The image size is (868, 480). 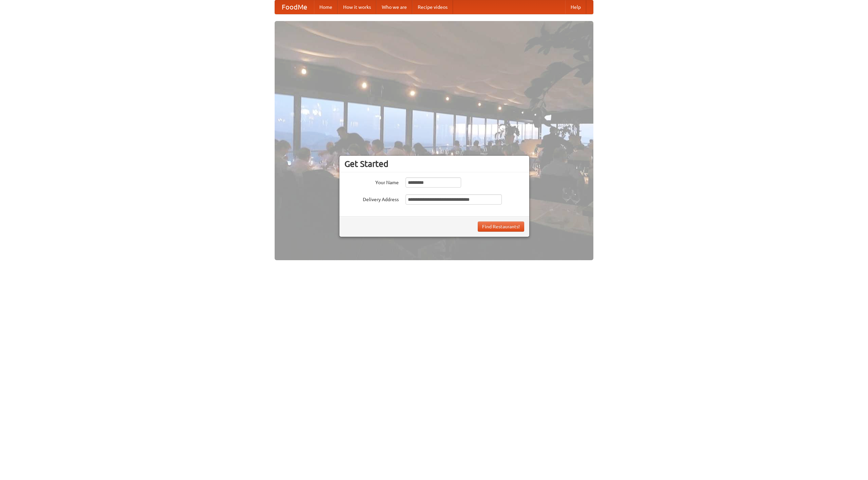 What do you see at coordinates (294, 7) in the screenshot?
I see `a: FoodMe` at bounding box center [294, 7].